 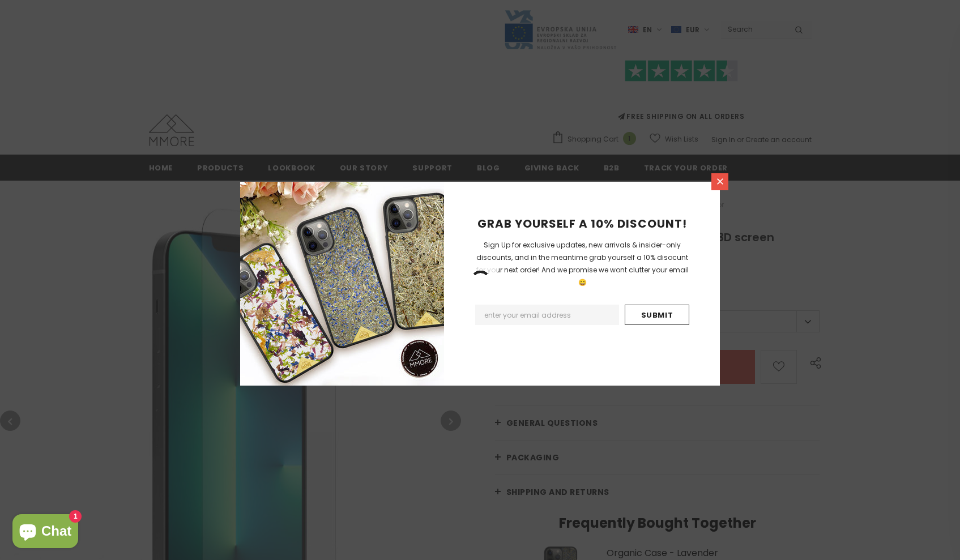 I want to click on span: GRAB YOURSELF A 10% DISCOUNT!, so click(x=582, y=224).